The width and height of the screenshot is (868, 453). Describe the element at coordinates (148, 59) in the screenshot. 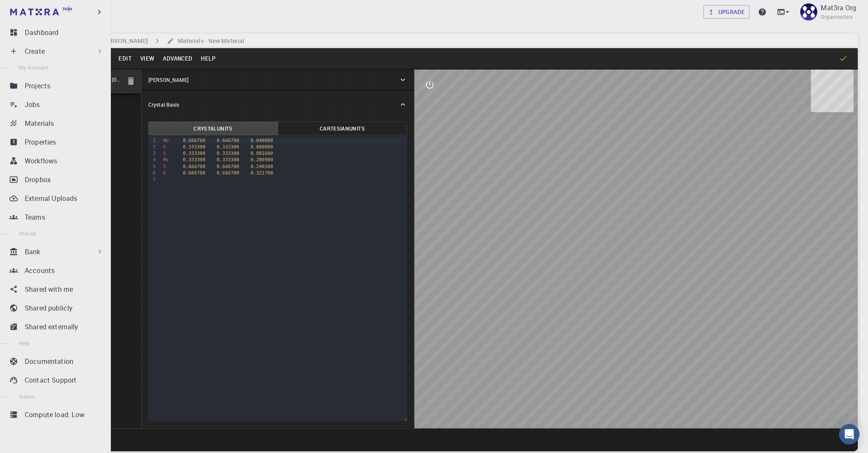

I see `button: View` at that location.